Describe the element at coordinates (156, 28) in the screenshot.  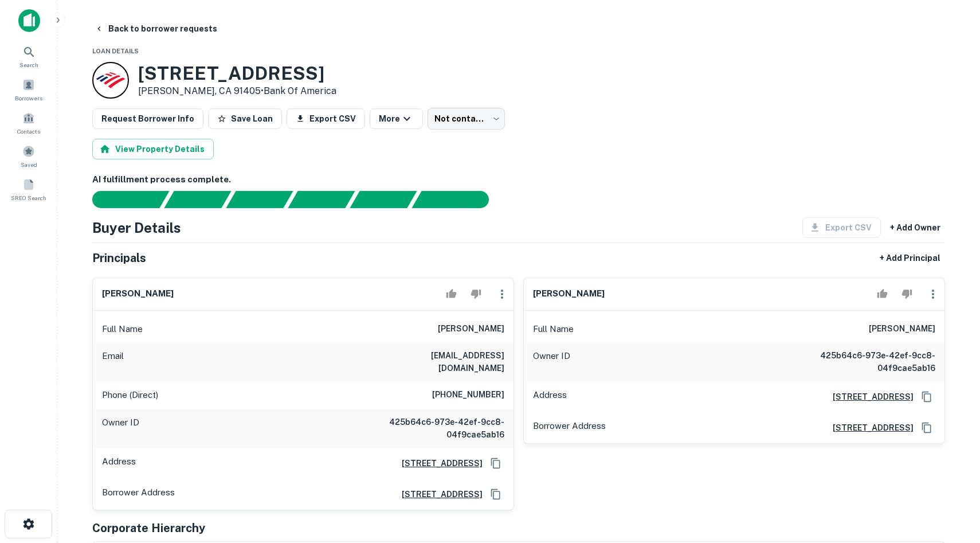
I see `button: Back to borrower requests` at that location.